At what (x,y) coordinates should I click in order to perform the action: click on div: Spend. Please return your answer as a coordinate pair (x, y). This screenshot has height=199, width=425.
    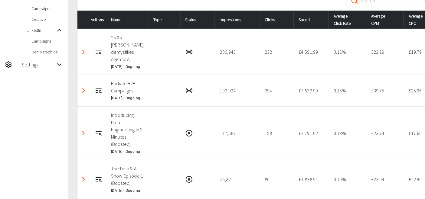
    Looking at the image, I should click on (311, 20).